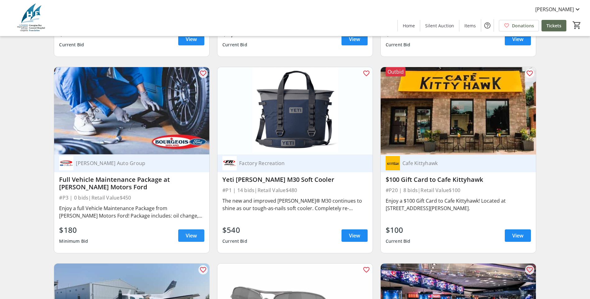 The width and height of the screenshot is (590, 299). I want to click on a: Silent Auction, so click(439, 25).